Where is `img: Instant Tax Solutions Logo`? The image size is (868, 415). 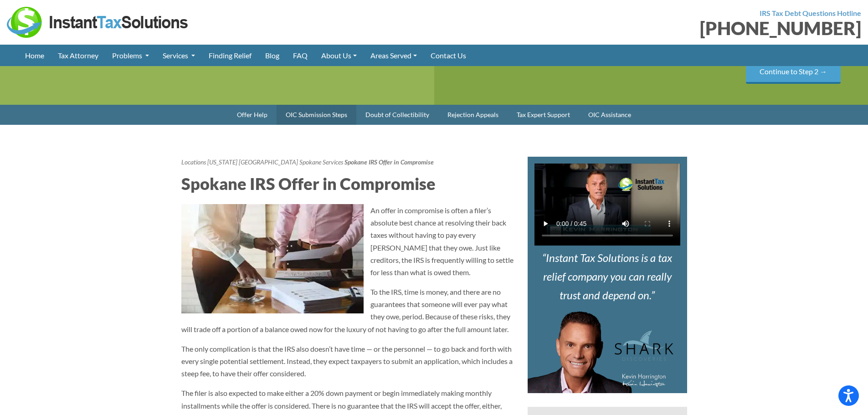
img: Instant Tax Solutions Logo is located at coordinates (98, 22).